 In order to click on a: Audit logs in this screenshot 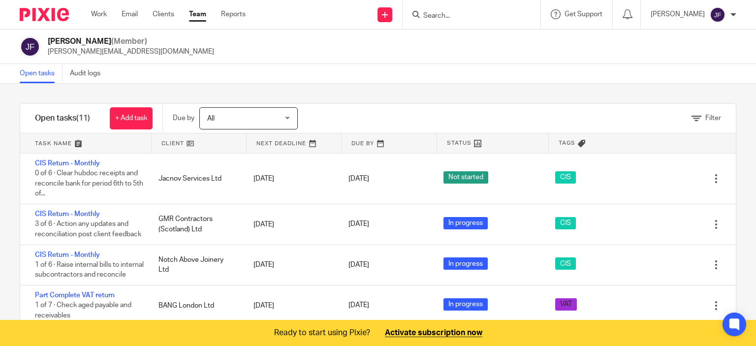, I will do `click(89, 73)`.